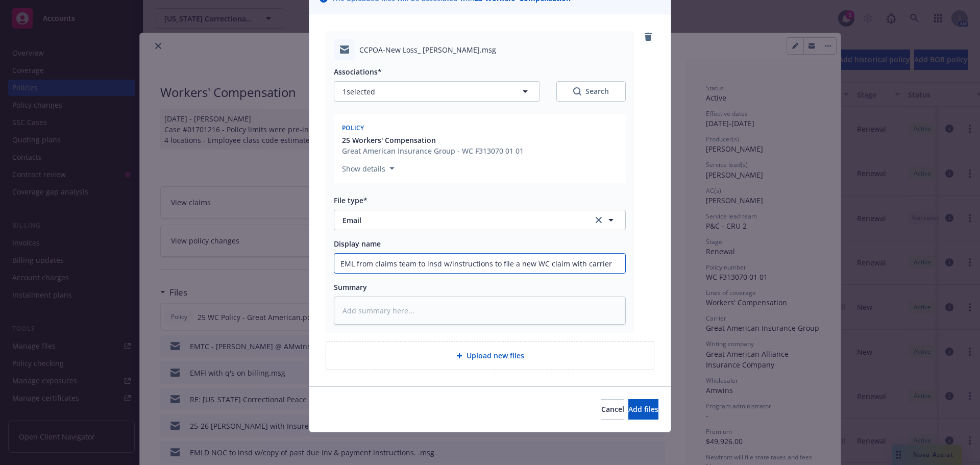  Describe the element at coordinates (490, 355) in the screenshot. I see `div: Upload new files` at that location.